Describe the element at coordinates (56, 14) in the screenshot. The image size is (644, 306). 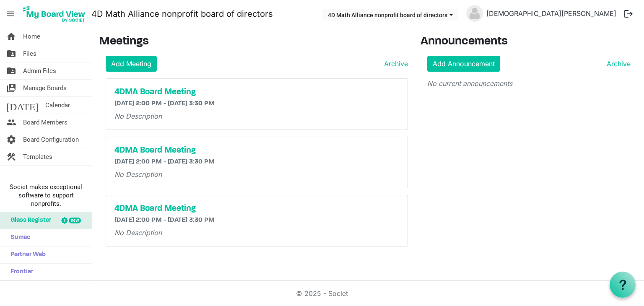
I see `a: My Board View Logo` at that location.